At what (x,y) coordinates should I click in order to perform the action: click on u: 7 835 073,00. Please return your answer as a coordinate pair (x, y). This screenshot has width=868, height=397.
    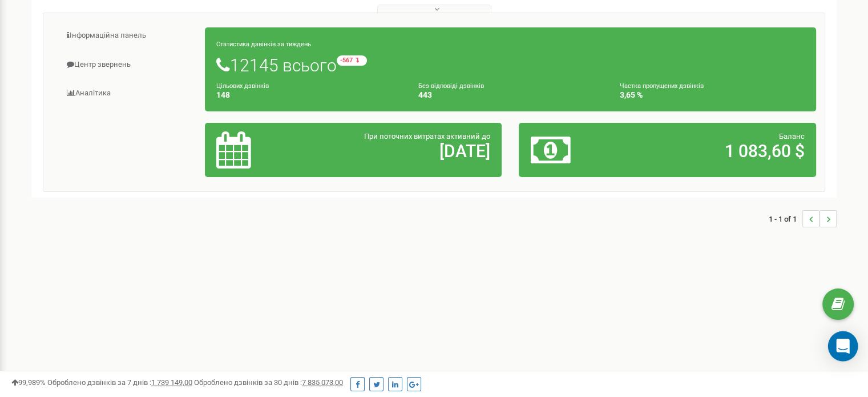
    Looking at the image, I should click on (323, 382).